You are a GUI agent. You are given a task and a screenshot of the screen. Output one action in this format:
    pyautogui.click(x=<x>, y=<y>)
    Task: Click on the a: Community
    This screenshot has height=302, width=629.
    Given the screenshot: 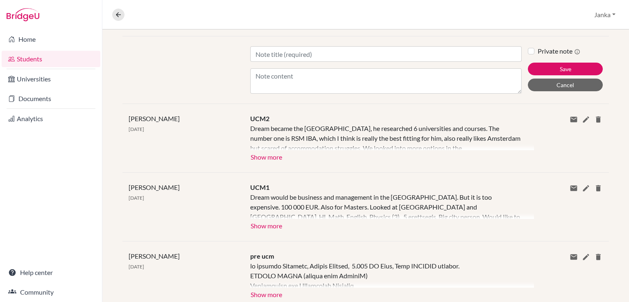 What is the action you would take?
    pyautogui.click(x=51, y=292)
    